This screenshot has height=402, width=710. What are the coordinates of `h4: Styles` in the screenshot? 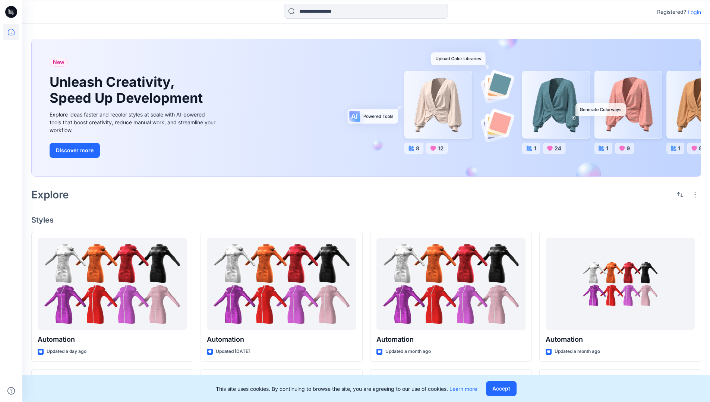 It's located at (366, 220).